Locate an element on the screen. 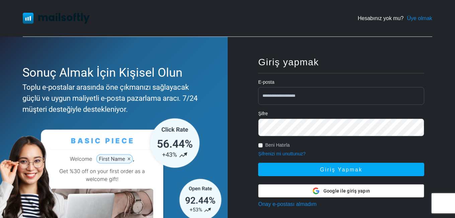 The image size is (455, 218). font: Şifre is located at coordinates (263, 114).